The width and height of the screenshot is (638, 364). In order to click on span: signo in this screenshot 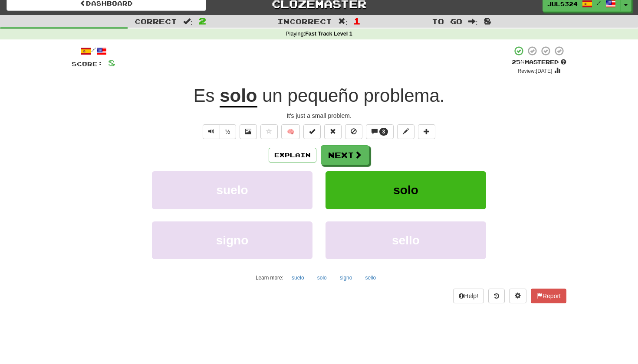, I will do `click(232, 240)`.